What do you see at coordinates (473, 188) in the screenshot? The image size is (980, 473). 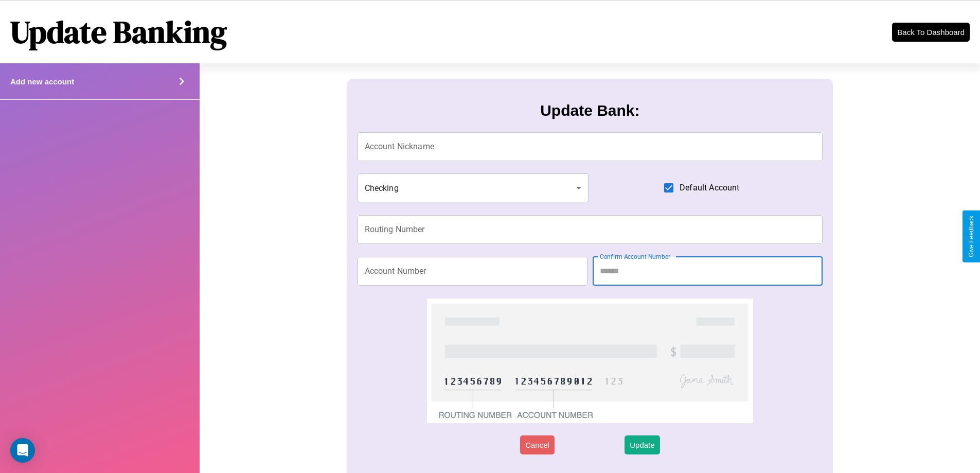 I see `div: Checking` at bounding box center [473, 188].